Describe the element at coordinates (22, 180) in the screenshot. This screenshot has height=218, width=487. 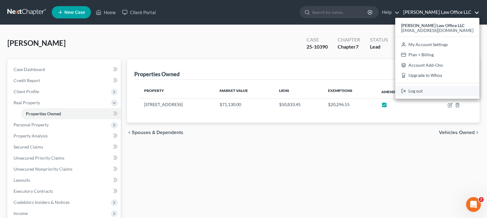
I see `span: Lawsuits` at that location.